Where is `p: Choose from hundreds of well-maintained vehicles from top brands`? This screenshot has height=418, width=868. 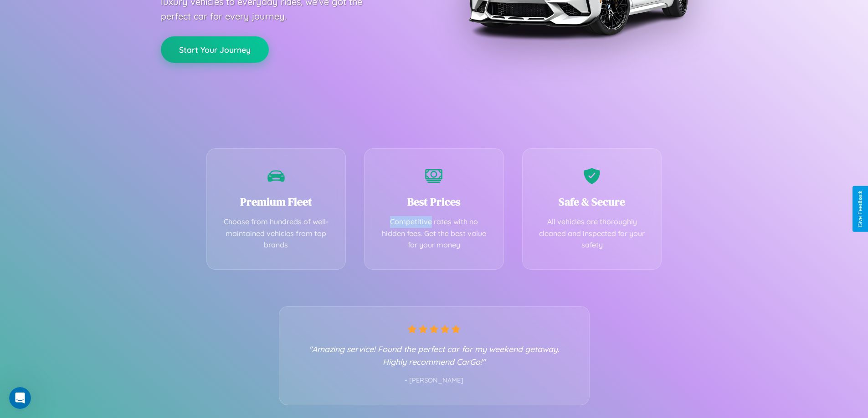 p: Choose from hundreds of well-maintained vehicles from top brands is located at coordinates (276, 233).